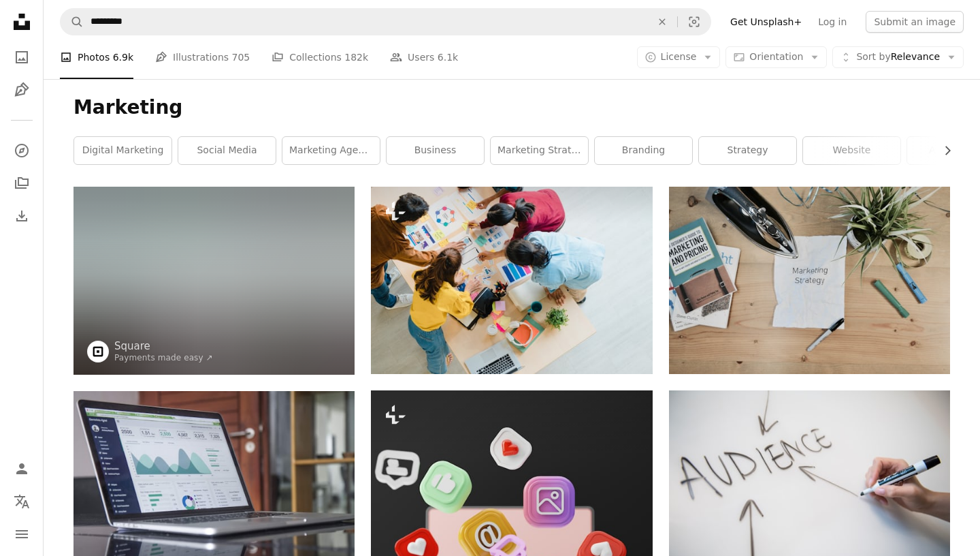 Image resolution: width=980 pixels, height=556 pixels. What do you see at coordinates (448, 57) in the screenshot?
I see `span: 6.1k` at bounding box center [448, 57].